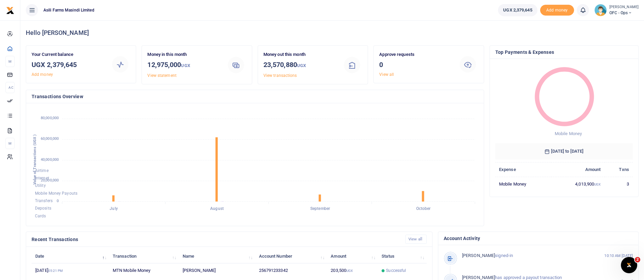  What do you see at coordinates (518, 10) in the screenshot?
I see `a: UGX 2,379,645` at bounding box center [518, 10].